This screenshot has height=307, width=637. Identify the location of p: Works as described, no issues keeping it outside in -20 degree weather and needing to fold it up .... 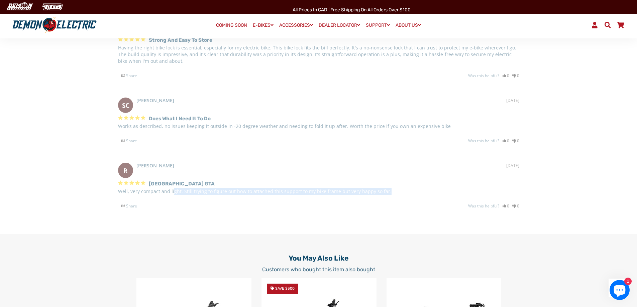
(319, 126).